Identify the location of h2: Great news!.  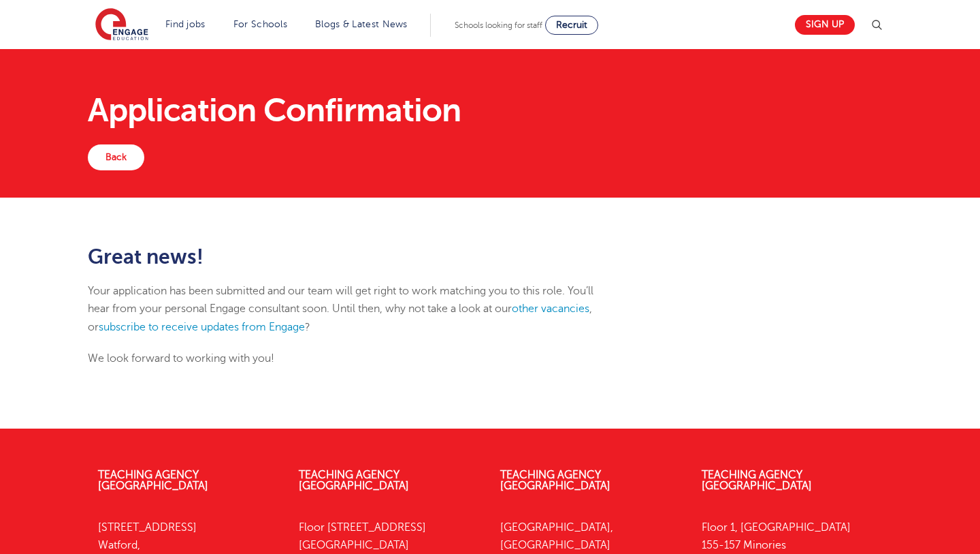
(353, 257).